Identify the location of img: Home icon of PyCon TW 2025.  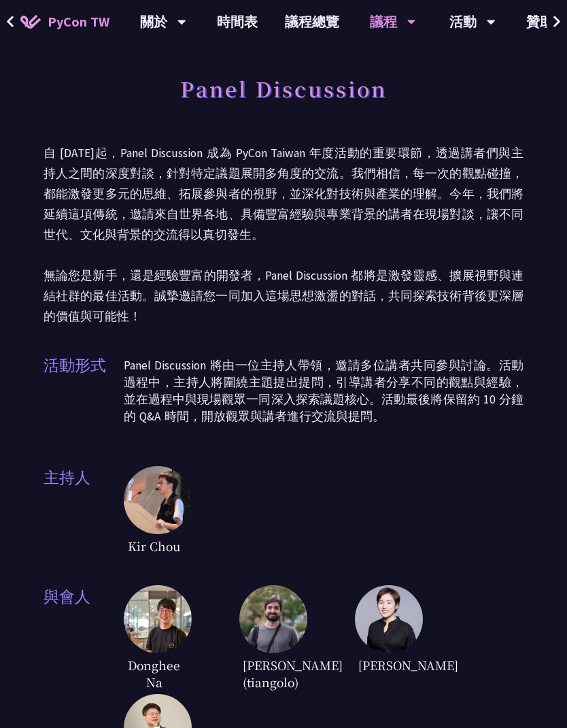
(31, 21).